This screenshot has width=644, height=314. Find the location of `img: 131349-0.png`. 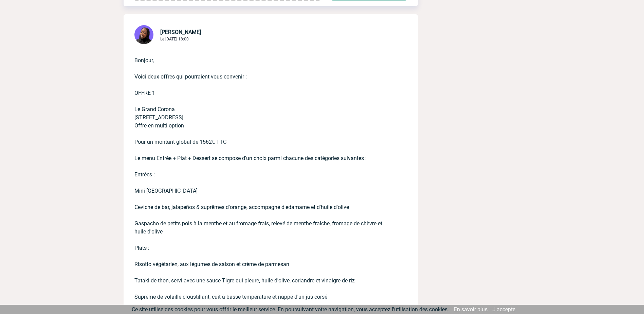

img: 131349-0.png is located at coordinates (144, 34).